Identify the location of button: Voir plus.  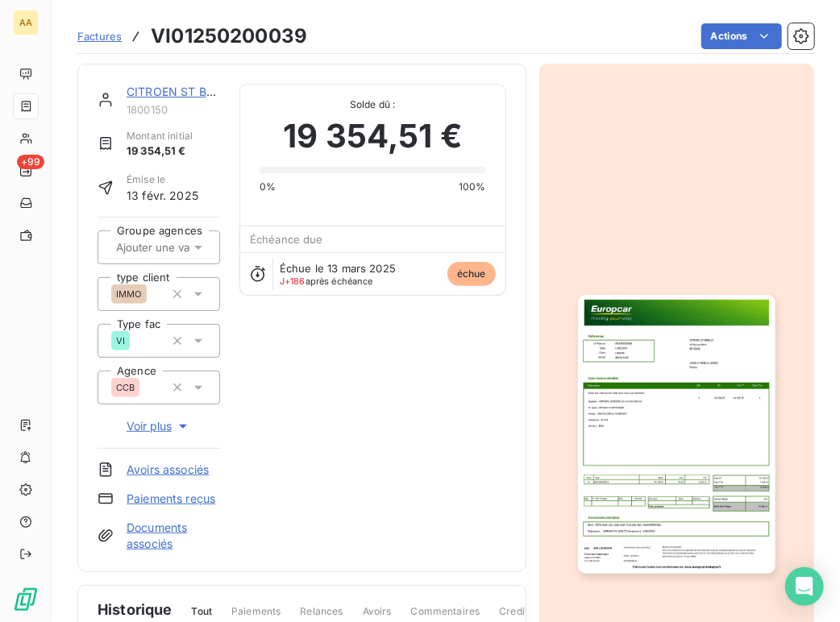
(159, 426).